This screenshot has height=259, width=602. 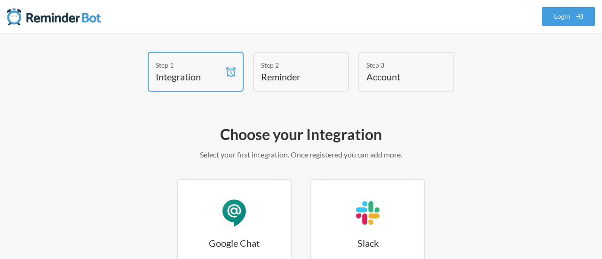 I want to click on div: Step 3, so click(x=399, y=65).